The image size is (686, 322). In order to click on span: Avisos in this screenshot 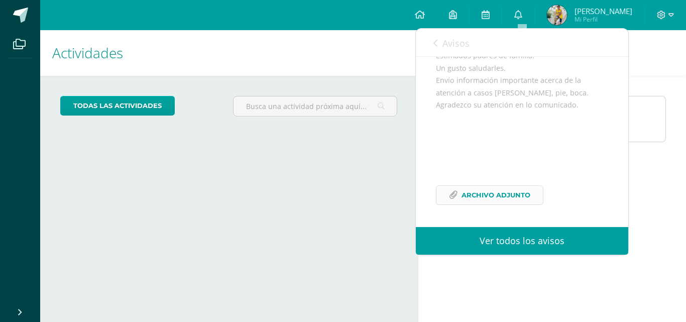, I will do `click(456, 43)`.